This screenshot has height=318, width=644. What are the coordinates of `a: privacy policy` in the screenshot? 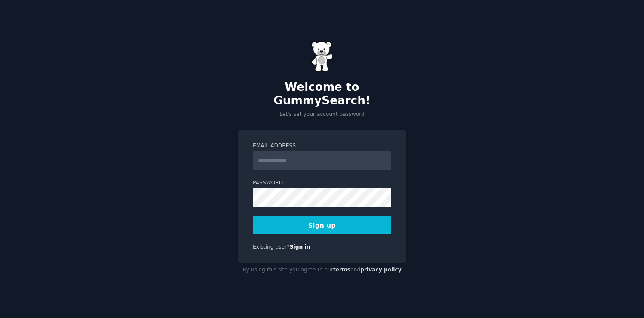 It's located at (381, 269).